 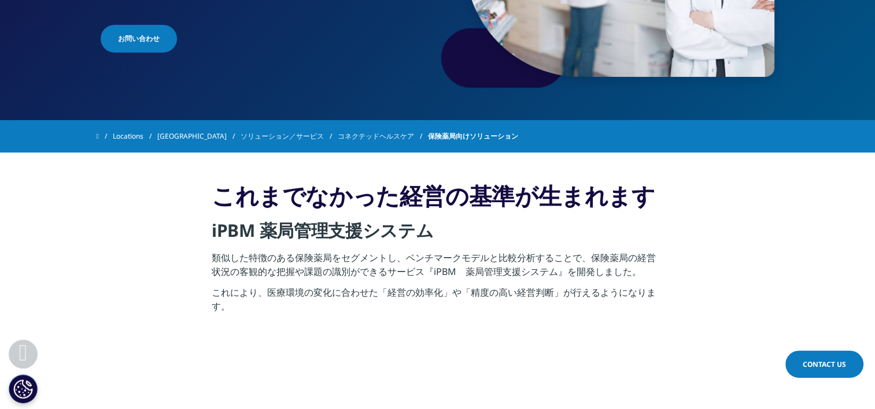 I want to click on span: 保険薬局向けソリューション, so click(x=473, y=136).